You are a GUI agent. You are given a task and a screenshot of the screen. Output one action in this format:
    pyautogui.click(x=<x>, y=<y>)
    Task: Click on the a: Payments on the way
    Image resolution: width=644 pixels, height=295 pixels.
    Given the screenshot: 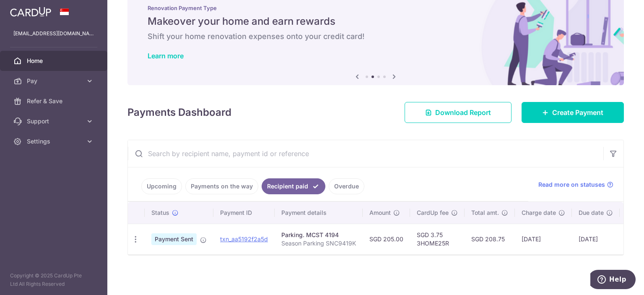 What is the action you would take?
    pyautogui.click(x=222, y=186)
    